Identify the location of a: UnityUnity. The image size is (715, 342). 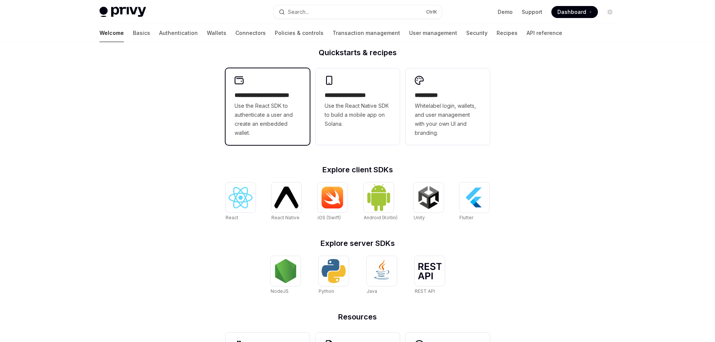
(429, 202).